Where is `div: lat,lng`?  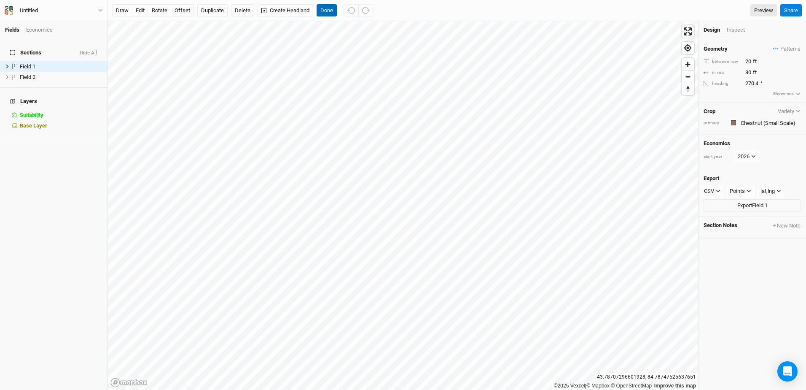
div: lat,lng is located at coordinates (768, 191).